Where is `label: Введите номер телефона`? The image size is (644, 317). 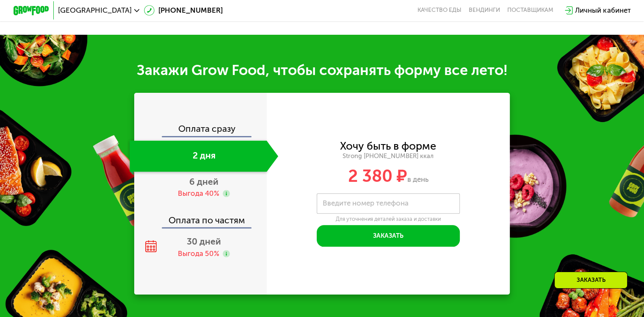
label: Введите номер телефона is located at coordinates (365, 203).